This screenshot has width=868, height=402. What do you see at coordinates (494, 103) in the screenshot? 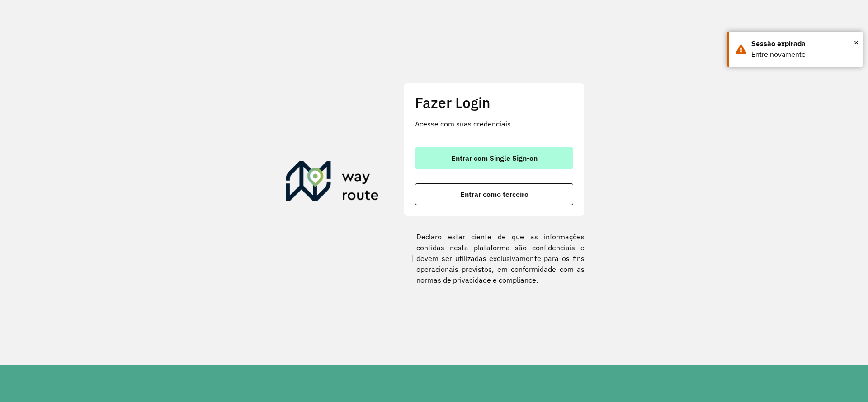
I see `h2: Fazer Login` at bounding box center [494, 103].